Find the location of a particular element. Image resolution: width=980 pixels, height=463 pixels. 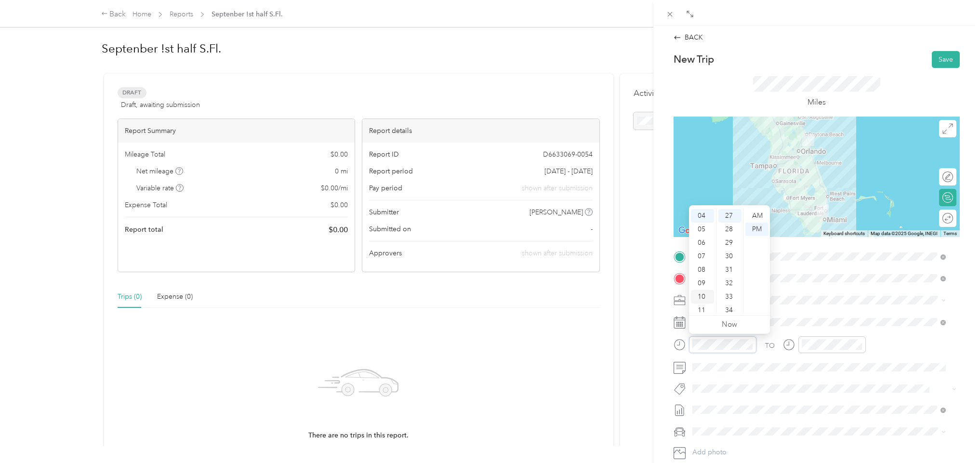

div: 07 is located at coordinates (702, 256).